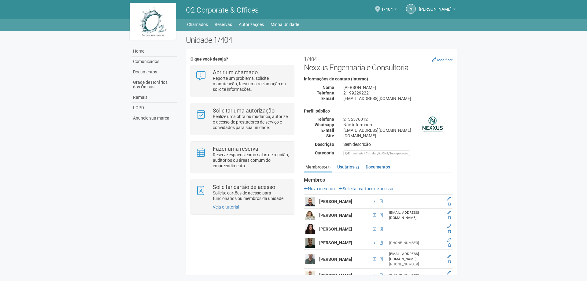 The image size is (587, 281). I want to click on small: Modificar, so click(445, 60).